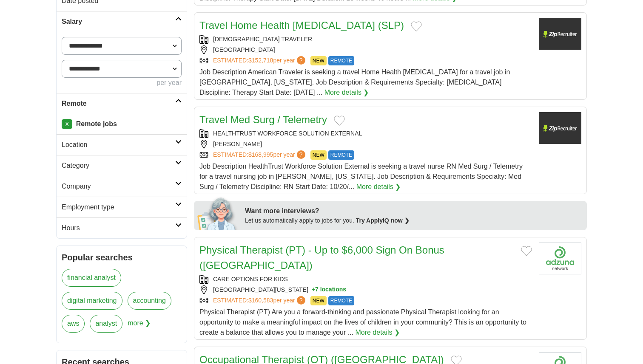  Describe the element at coordinates (118, 228) in the screenshot. I see `h2: Hours` at that location.